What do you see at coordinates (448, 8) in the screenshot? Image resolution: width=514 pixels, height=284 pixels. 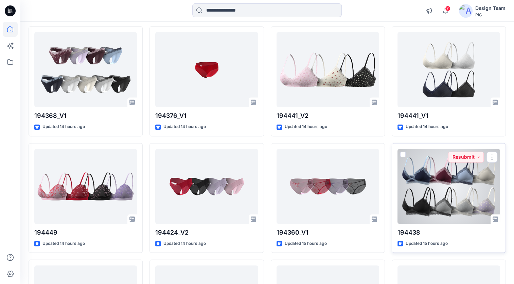 I see `span: 7` at bounding box center [448, 8].